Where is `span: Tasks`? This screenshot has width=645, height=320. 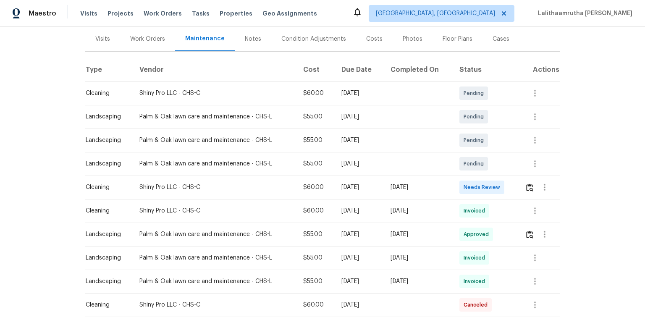
span: Tasks is located at coordinates (201, 13).